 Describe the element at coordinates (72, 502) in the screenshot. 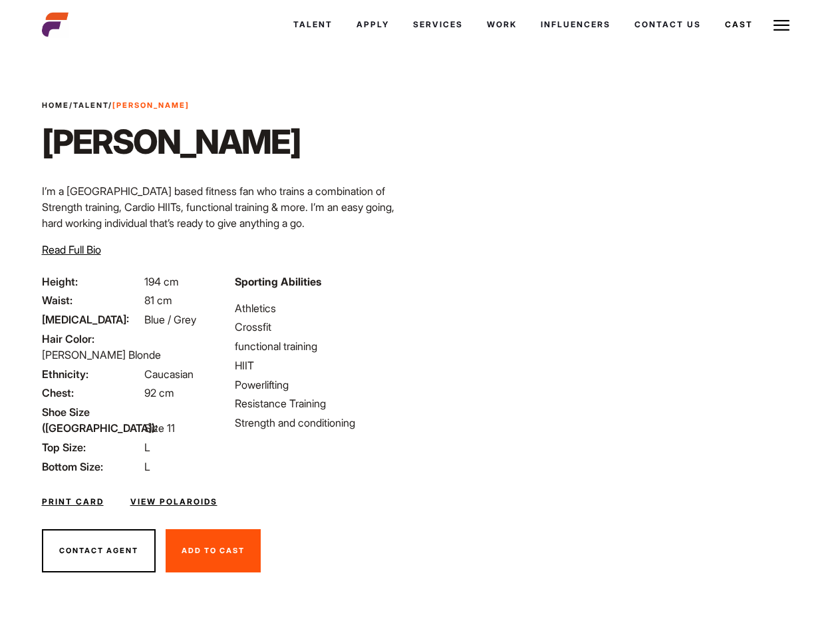

I see `a: Print Card` at that location.